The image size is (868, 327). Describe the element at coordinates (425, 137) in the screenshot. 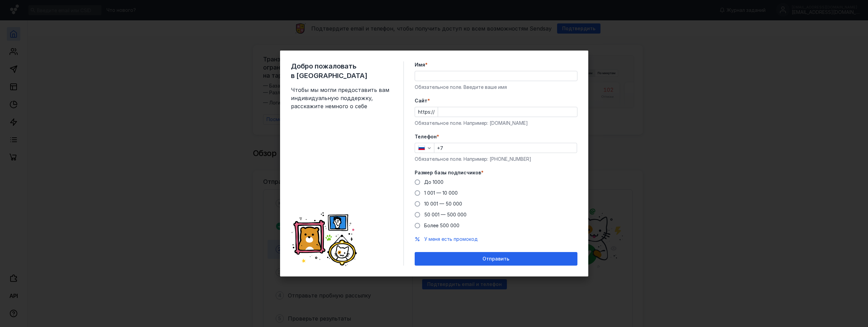

I see `span: Телефон` at that location.